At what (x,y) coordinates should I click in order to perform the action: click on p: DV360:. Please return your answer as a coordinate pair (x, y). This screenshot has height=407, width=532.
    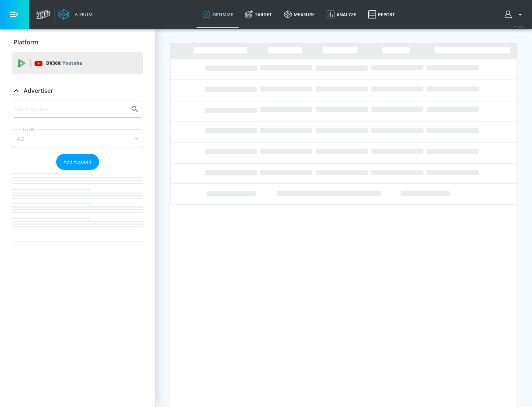
    Looking at the image, I should click on (64, 63).